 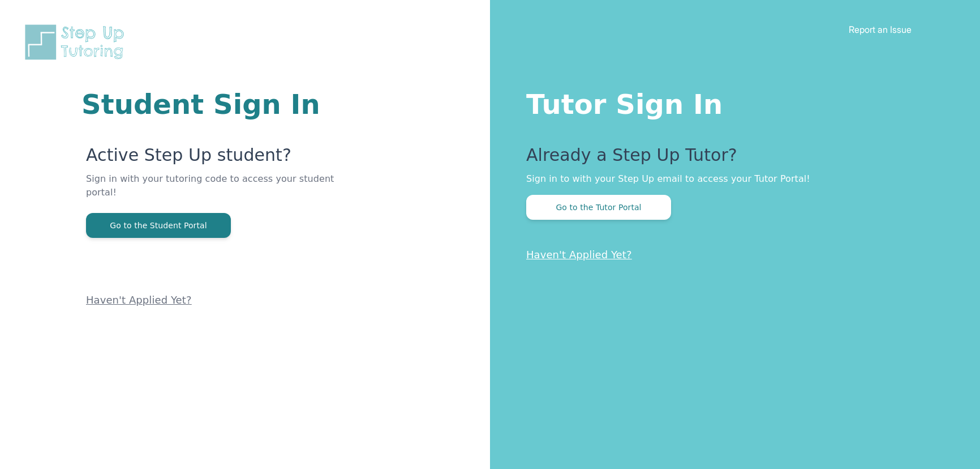 What do you see at coordinates (731, 179) in the screenshot?
I see `p: Sign in to with your Step Up email to access your Tutor Portal!` at bounding box center [731, 179].